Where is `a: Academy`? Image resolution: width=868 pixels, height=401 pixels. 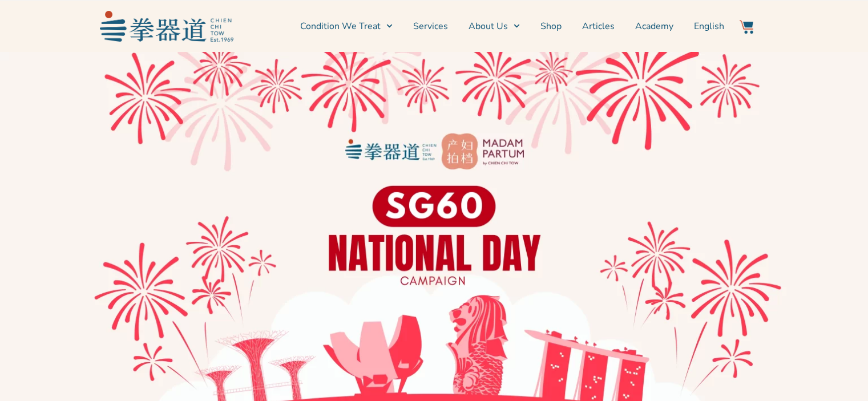
a: Academy is located at coordinates (654, 26).